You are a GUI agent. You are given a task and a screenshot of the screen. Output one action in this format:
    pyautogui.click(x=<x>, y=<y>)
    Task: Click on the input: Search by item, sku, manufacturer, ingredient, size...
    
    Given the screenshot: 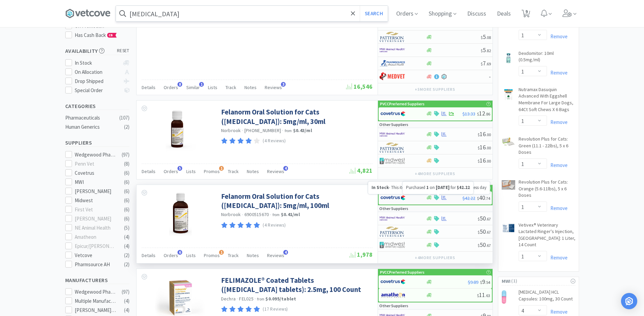 What is the action you would take?
    pyautogui.click(x=252, y=14)
    